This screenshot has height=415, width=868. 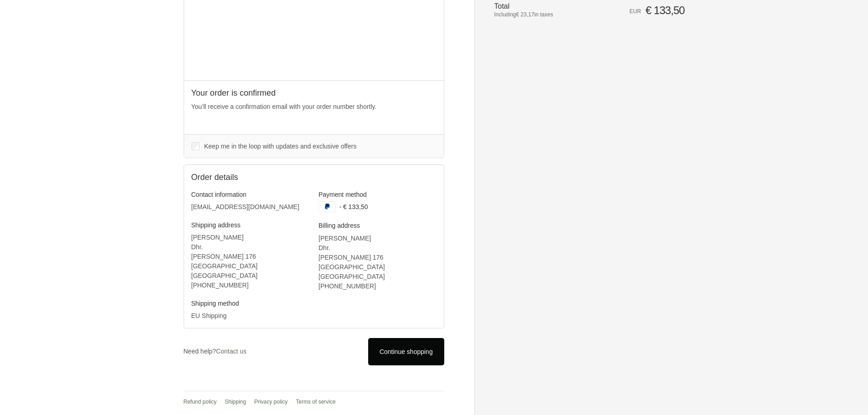 I want to click on h3: Shipping address, so click(x=250, y=225).